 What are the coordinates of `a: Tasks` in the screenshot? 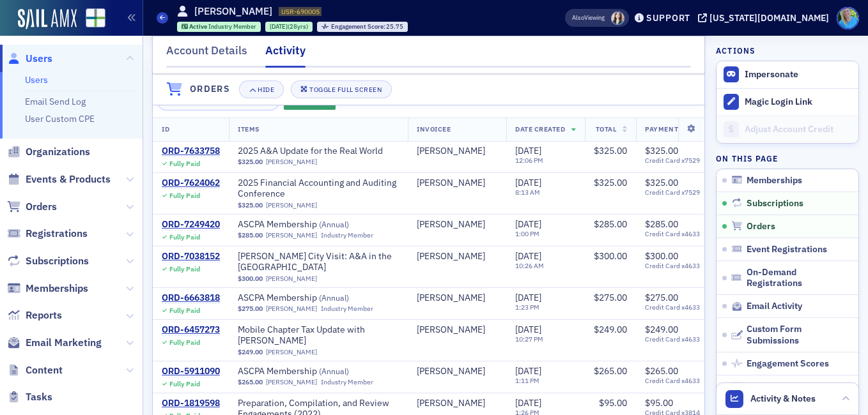 It's located at (29, 397).